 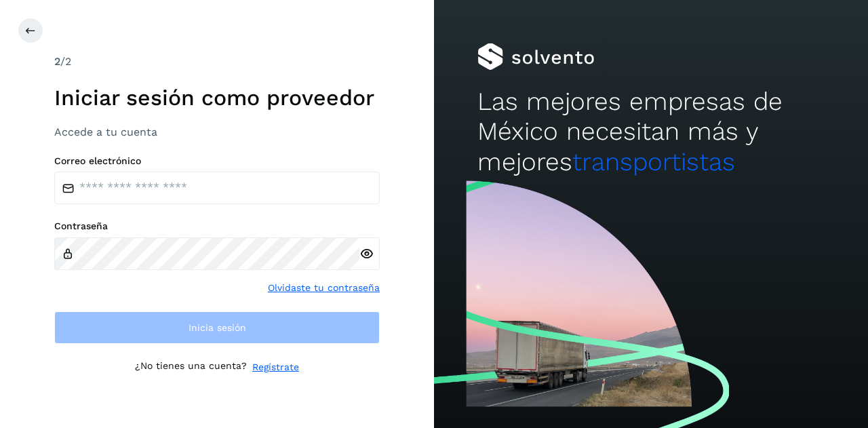 What do you see at coordinates (217, 98) in the screenshot?
I see `h1: Iniciar sesión como proveedor` at bounding box center [217, 98].